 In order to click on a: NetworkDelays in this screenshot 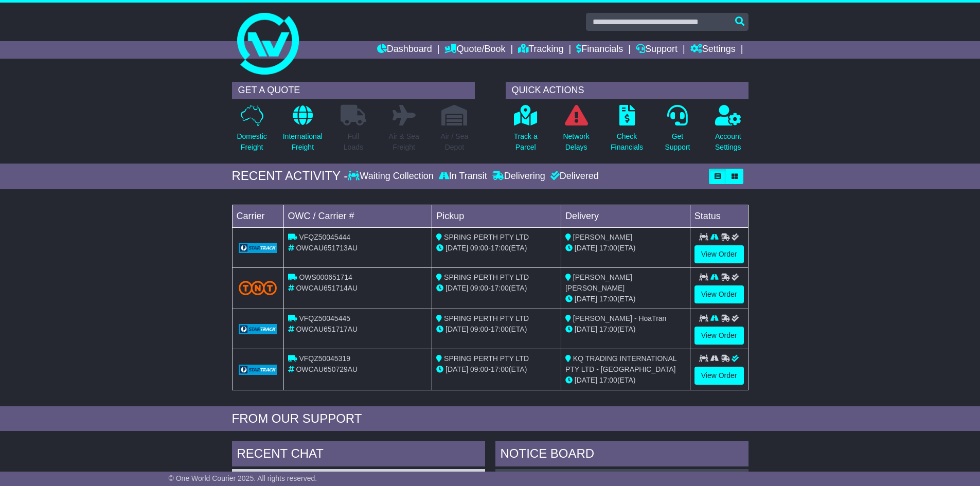, I will do `click(576, 131)`.